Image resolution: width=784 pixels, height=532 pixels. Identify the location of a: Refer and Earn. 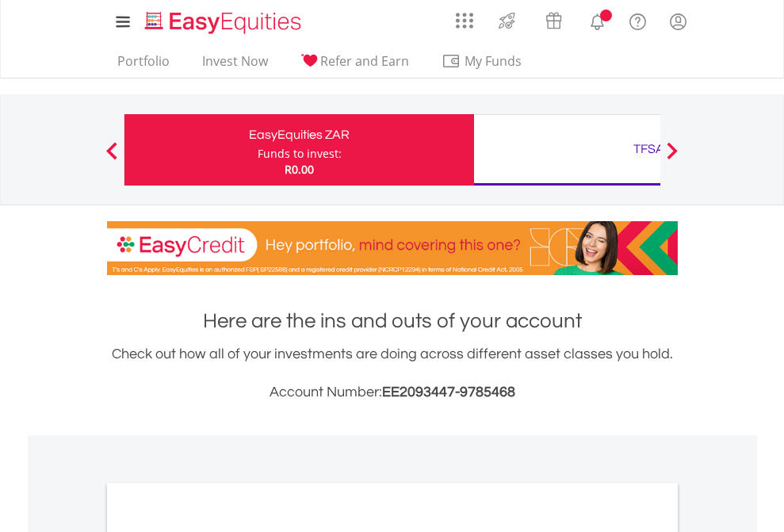
(354, 65).